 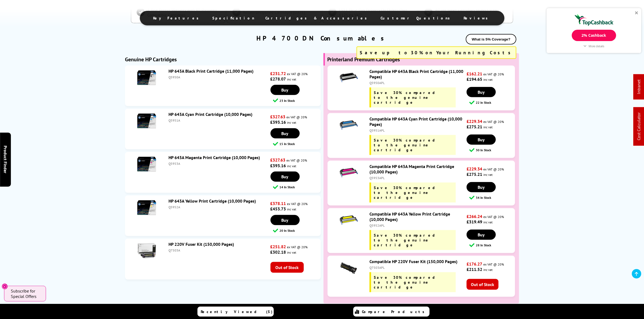 I want to click on strong: £251.82, so click(x=278, y=247).